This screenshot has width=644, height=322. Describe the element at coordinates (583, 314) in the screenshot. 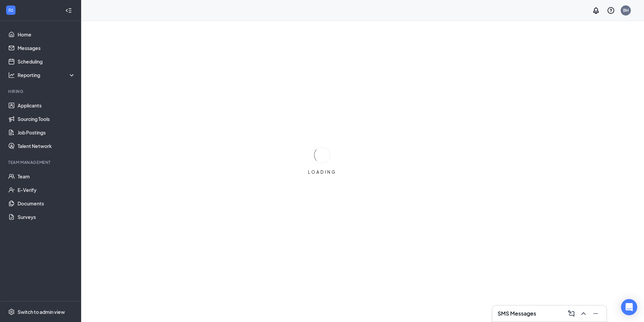

I see `button: ChevronUp` at that location.